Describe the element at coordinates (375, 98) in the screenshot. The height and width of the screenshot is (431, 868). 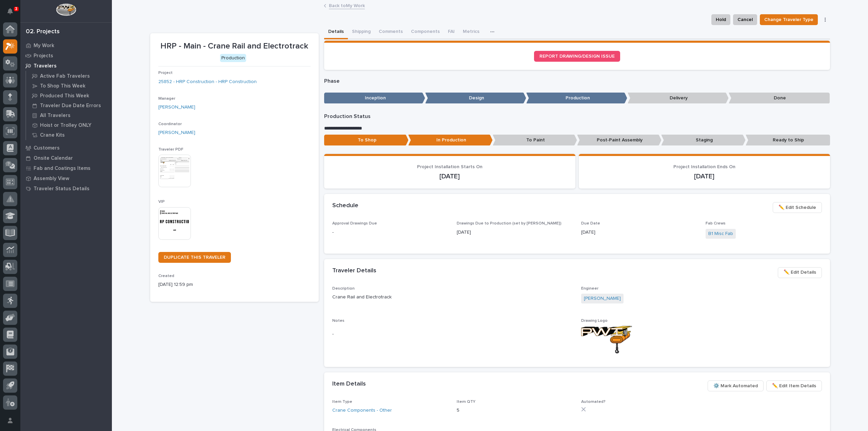
I see `p: Inception` at that location.